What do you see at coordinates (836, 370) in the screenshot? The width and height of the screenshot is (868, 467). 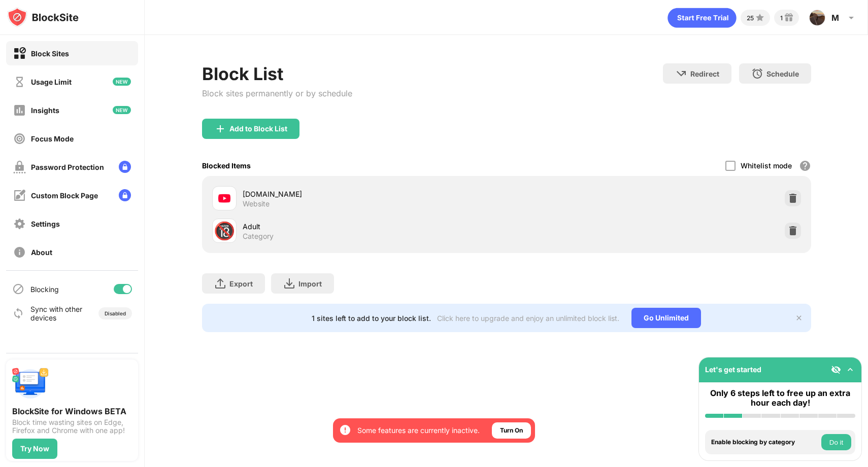 I see `img: eye-not-visible.svg` at bounding box center [836, 370].